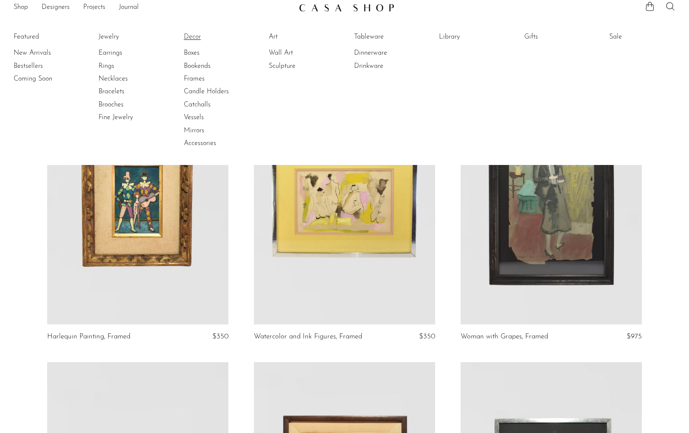 This screenshot has height=433, width=689. Describe the element at coordinates (153, 8) in the screenshot. I see `nav: Desktop navigation` at that location.